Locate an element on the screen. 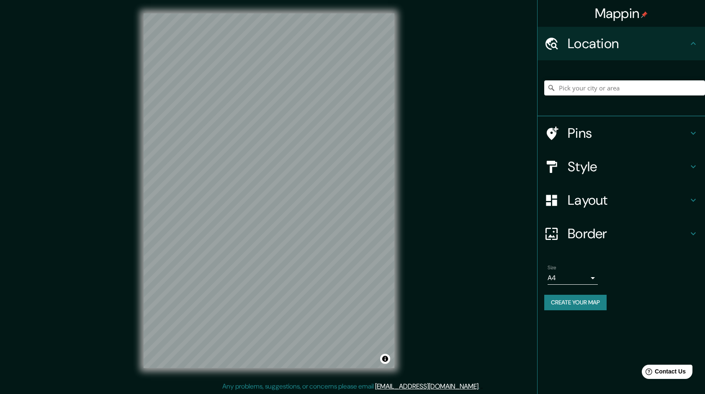 The height and width of the screenshot is (394, 705). div: Pins is located at coordinates (622, 133).